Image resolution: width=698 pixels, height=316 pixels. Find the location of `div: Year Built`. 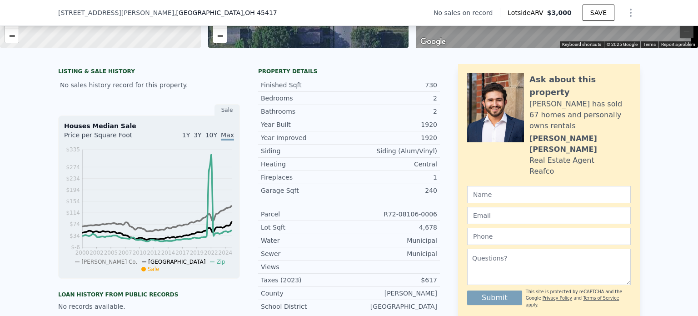

div: Year Built is located at coordinates (305, 125).